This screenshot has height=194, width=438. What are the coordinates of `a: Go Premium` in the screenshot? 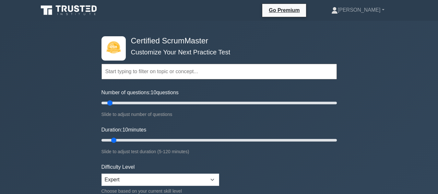 It's located at (284, 10).